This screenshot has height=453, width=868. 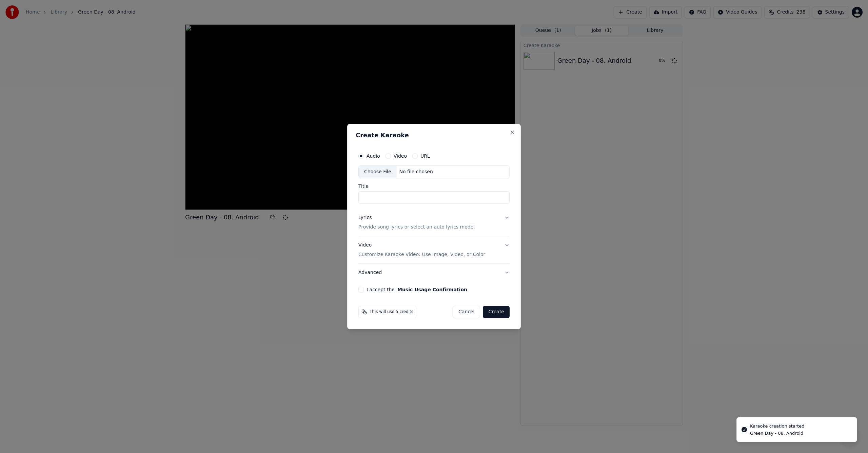 What do you see at coordinates (374, 156) in the screenshot?
I see `label: Audio` at bounding box center [374, 156].